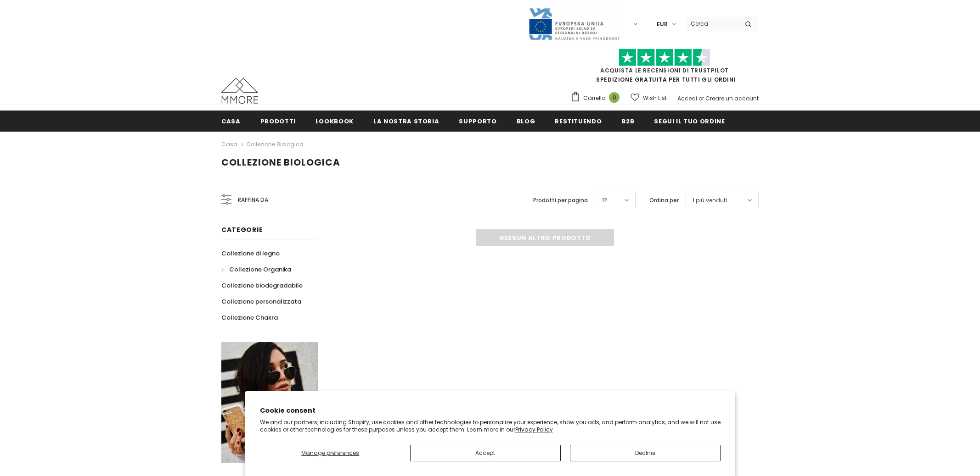 The image size is (980, 476). I want to click on a: Collezione di legno, so click(250, 254).